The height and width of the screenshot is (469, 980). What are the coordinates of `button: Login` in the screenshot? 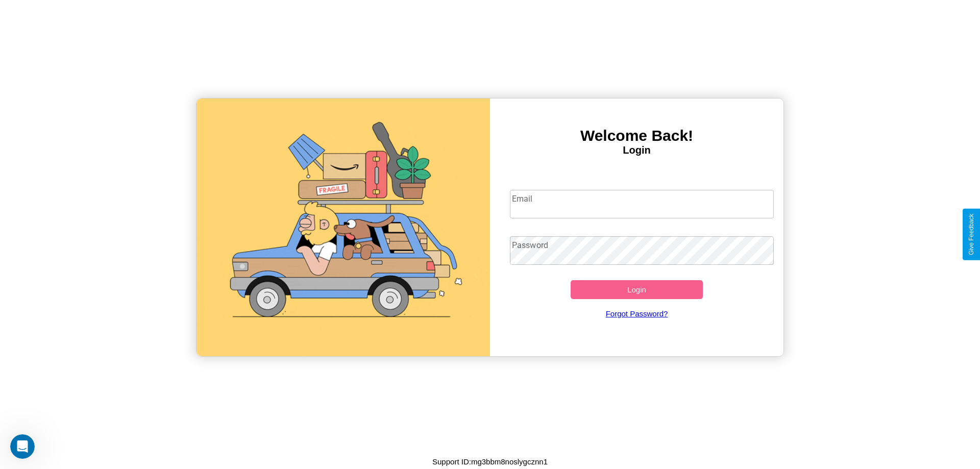 It's located at (637, 290).